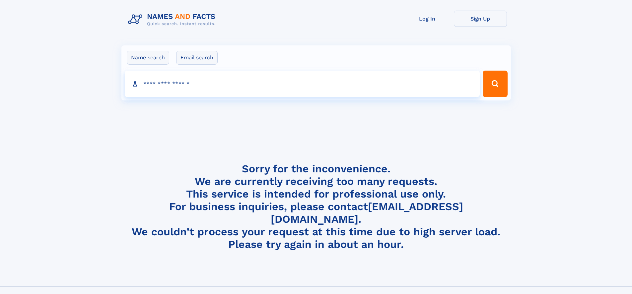 This screenshot has height=294, width=632. Describe the element at coordinates (480, 19) in the screenshot. I see `a: Sign Up` at that location.